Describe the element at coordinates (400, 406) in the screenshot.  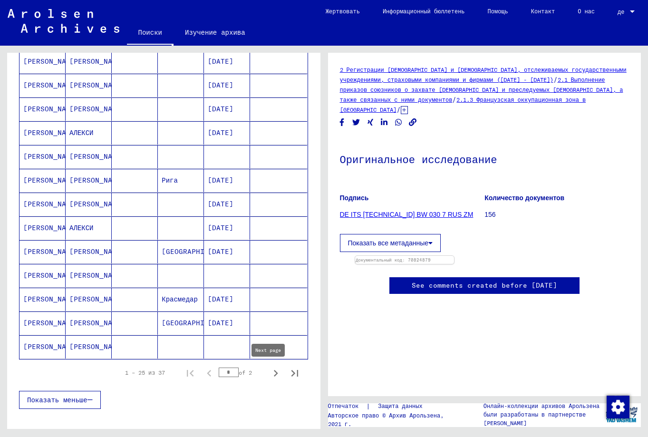
I see `ya-tr-span: Защита данных` at that location.